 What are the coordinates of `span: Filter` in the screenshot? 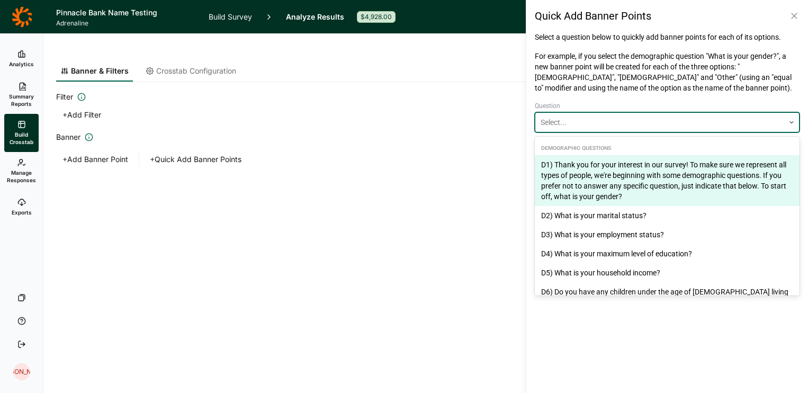 It's located at (65, 97).